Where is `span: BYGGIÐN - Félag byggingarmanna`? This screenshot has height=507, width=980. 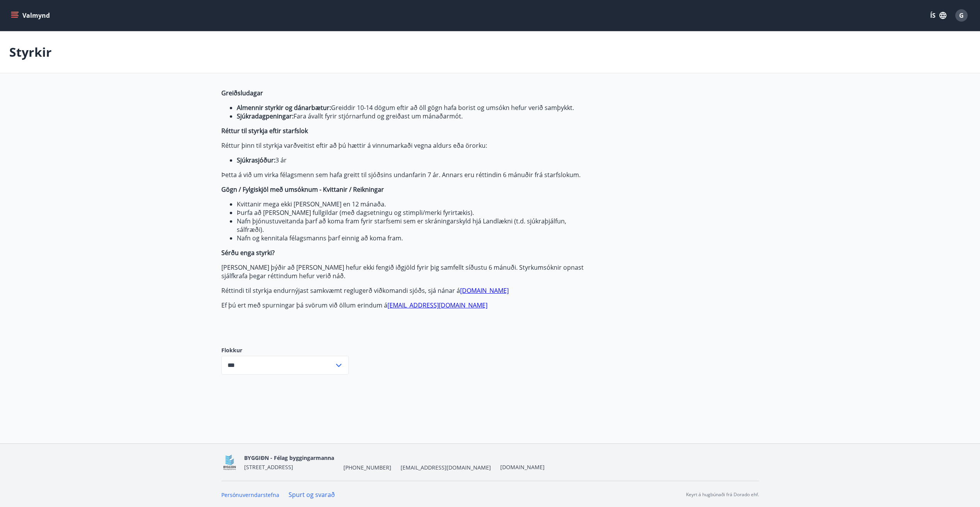 span: BYGGIÐN - Félag byggingarmanna is located at coordinates (289, 458).